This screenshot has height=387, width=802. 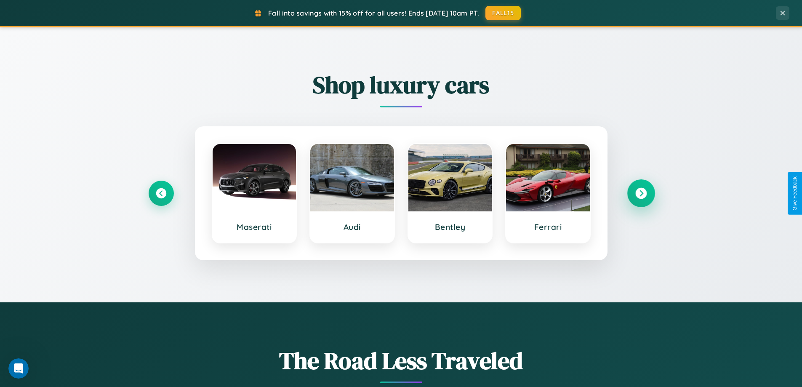 I want to click on h3: Maserati, so click(x=254, y=227).